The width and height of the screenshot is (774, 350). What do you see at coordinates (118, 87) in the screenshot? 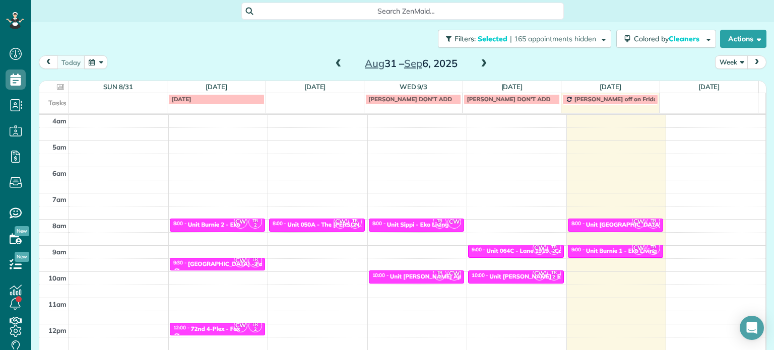
I see `a: Sun 8/31` at bounding box center [118, 87].